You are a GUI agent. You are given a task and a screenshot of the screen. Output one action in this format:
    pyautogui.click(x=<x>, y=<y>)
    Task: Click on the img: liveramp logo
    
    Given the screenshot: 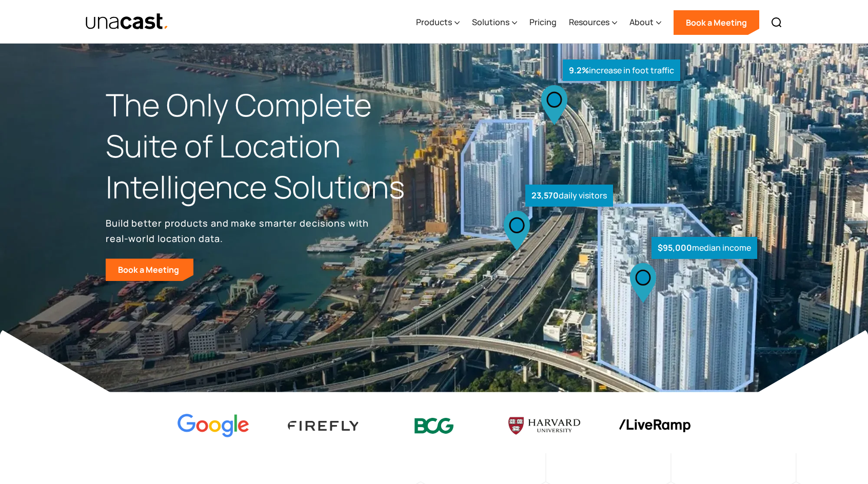 What is the action you would take?
    pyautogui.click(x=654, y=426)
    